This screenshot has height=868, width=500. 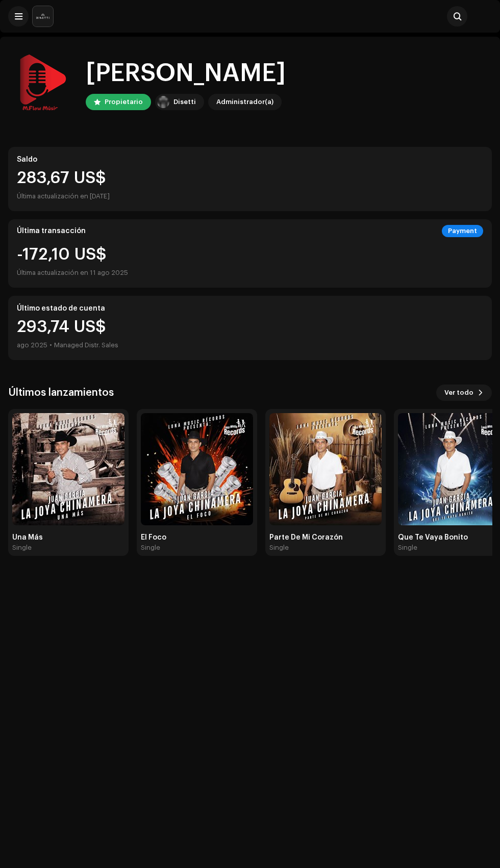 What do you see at coordinates (124, 102) in the screenshot?
I see `div: Propietario` at bounding box center [124, 102].